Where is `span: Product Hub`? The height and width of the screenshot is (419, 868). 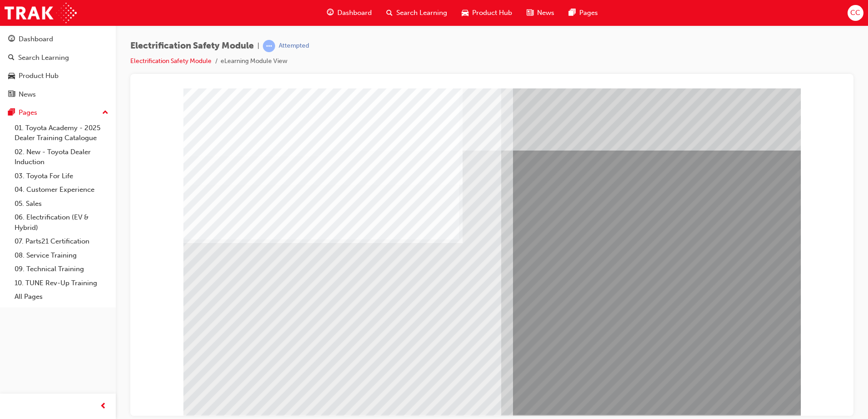
span: Product Hub is located at coordinates (492, 13).